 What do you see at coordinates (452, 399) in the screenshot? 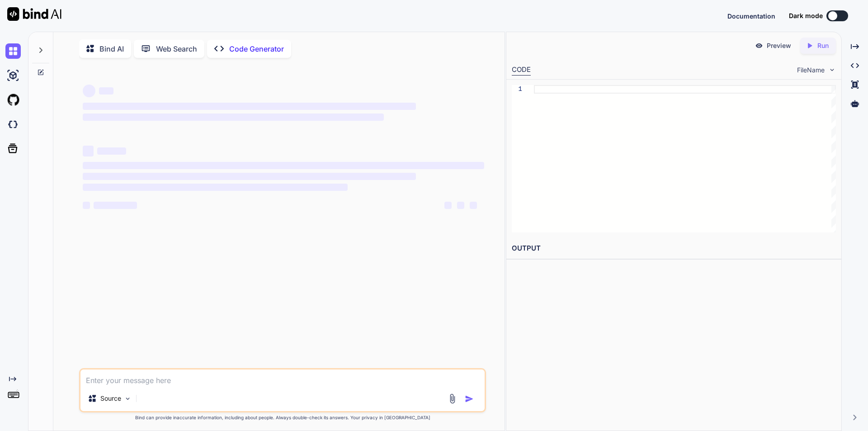
I see `img: attachment` at bounding box center [452, 399].